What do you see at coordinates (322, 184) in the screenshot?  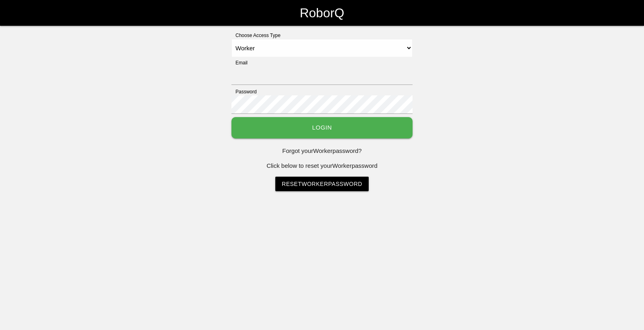 I see `a: ResetWorkerPassword` at bounding box center [322, 184].